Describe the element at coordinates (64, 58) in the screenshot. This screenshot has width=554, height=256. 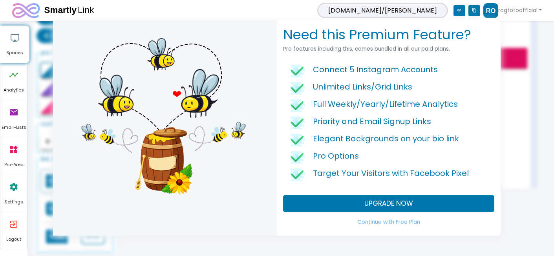
I see `a: @ROGTOTOofficial` at that location.